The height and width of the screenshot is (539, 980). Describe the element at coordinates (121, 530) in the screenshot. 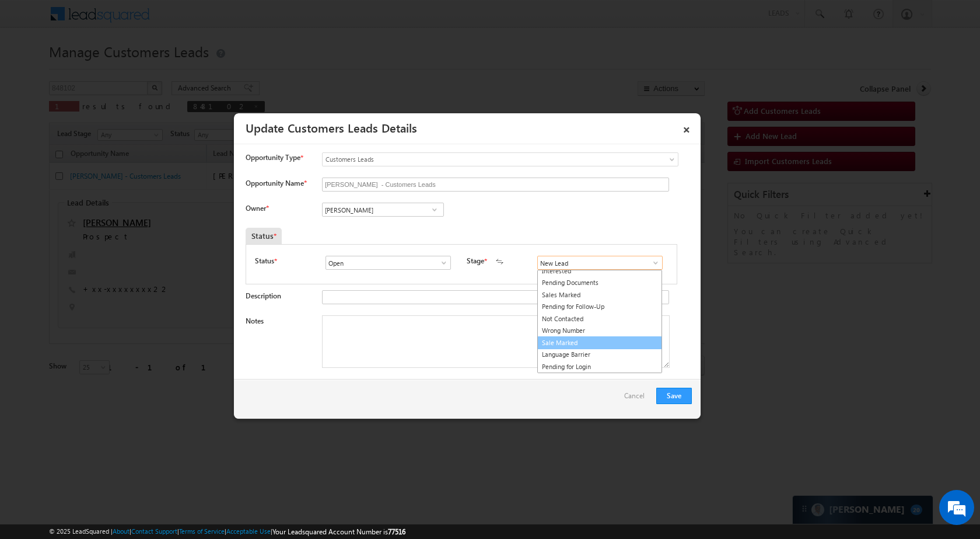

I see `a: About` at that location.